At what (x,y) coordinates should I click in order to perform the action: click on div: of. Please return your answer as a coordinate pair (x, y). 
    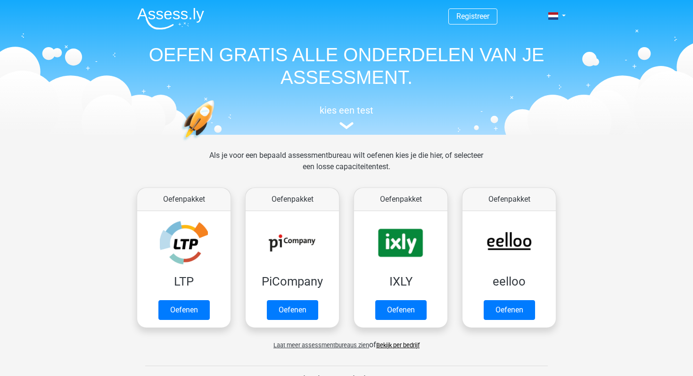
    Looking at the image, I should click on (346, 341).